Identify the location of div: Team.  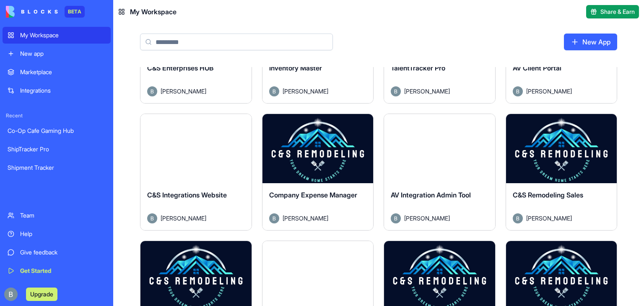
(63, 215).